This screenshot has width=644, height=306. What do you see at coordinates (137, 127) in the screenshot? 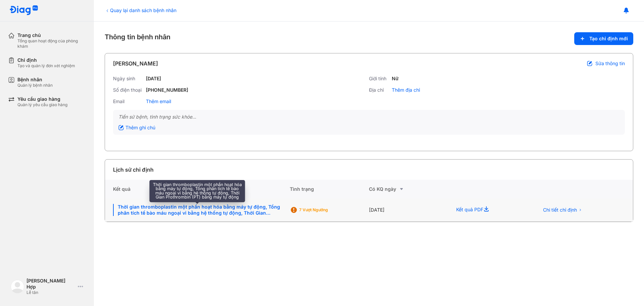
I see `div: Thêm ghi chú` at bounding box center [137, 127].